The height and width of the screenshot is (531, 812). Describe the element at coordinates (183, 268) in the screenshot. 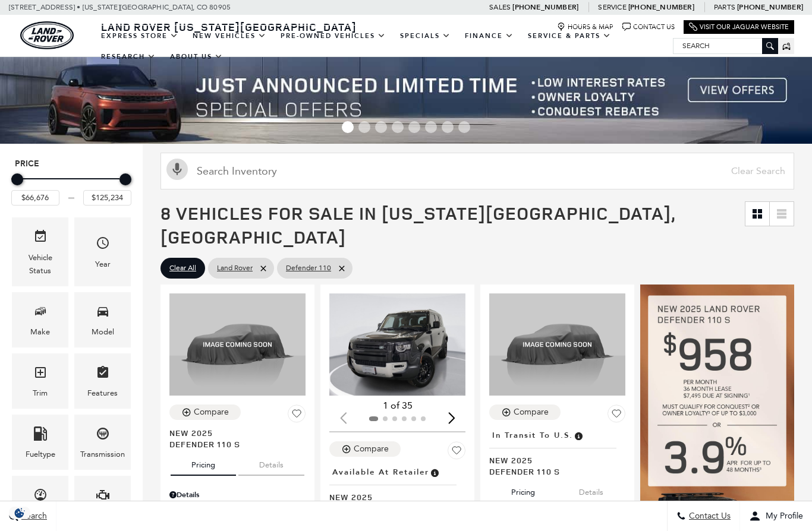

I see `span: Clear All` at that location.